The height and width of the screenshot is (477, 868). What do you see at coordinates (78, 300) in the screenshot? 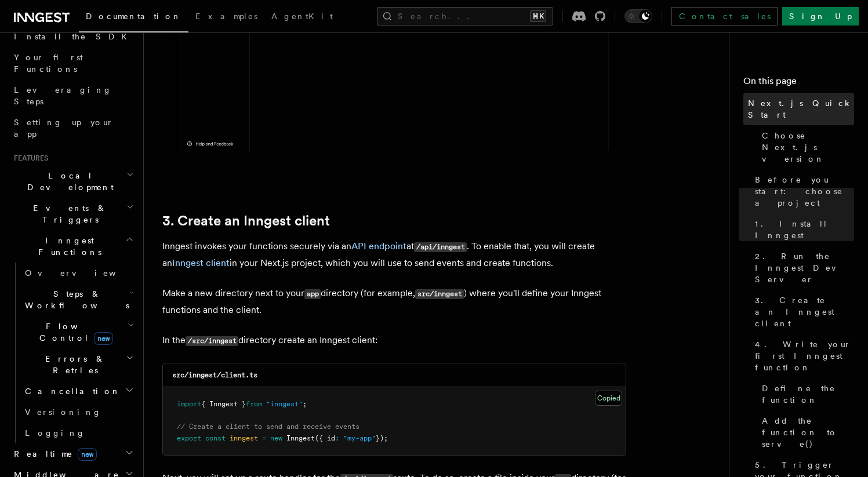
I see `button: Steps & Workflows` at bounding box center [78, 300].